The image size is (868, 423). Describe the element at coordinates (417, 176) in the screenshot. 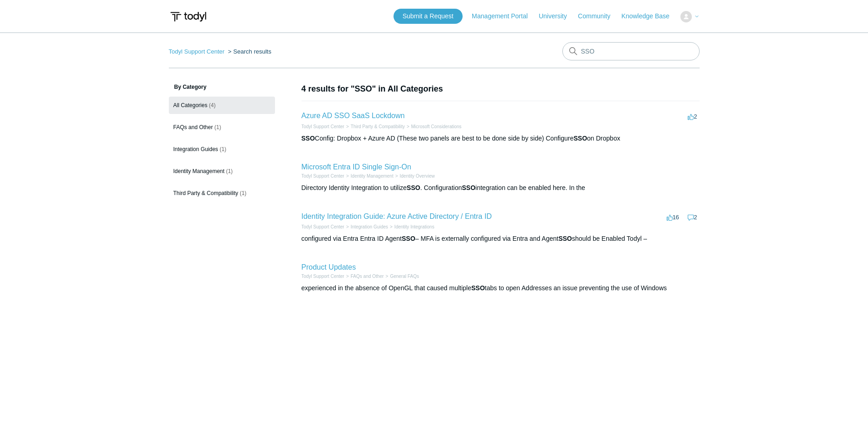

I see `a: Identity Overview` at that location.